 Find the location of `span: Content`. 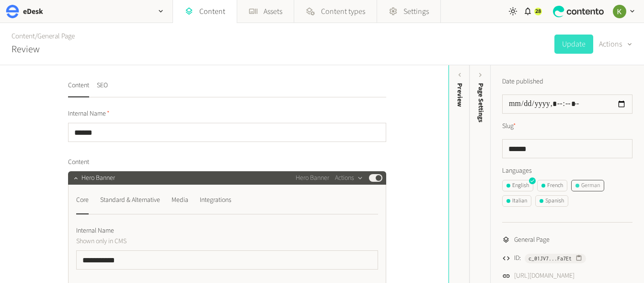

span: Content is located at coordinates (78, 162).